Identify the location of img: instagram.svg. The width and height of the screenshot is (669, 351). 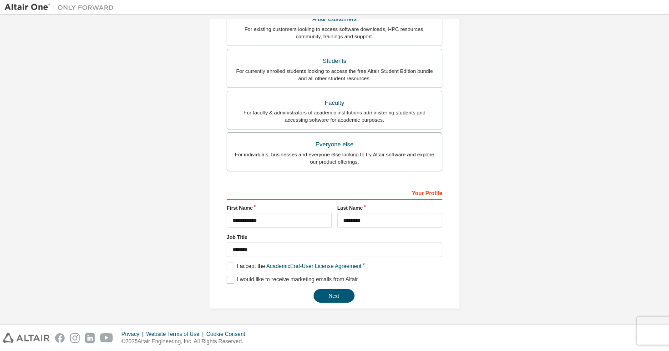
(75, 337).